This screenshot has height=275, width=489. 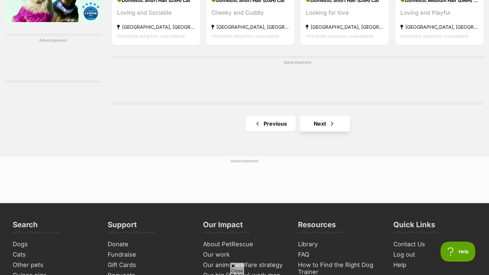 What do you see at coordinates (245, 255) in the screenshot?
I see `a: Our work` at bounding box center [245, 255].